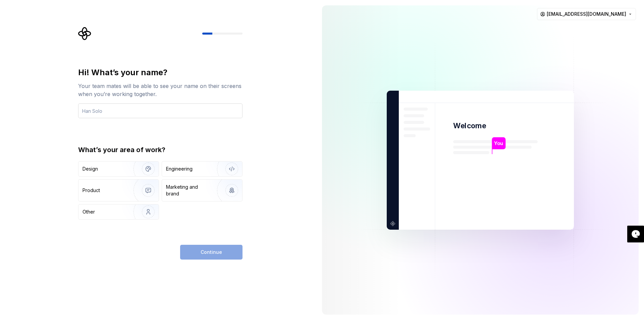 Image resolution: width=644 pixels, height=320 pixels. Describe the element at coordinates (90, 168) in the screenshot. I see `div: Design` at that location.